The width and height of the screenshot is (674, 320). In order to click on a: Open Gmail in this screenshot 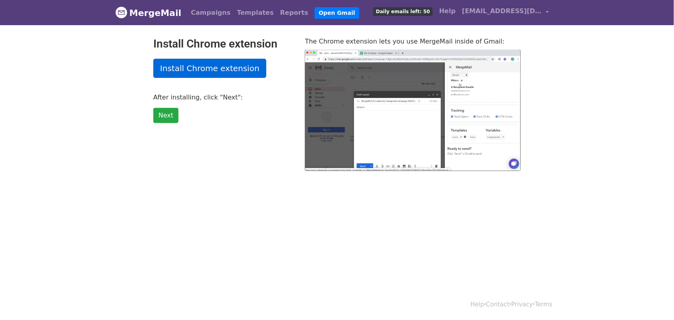, I will do `click(337, 13)`.